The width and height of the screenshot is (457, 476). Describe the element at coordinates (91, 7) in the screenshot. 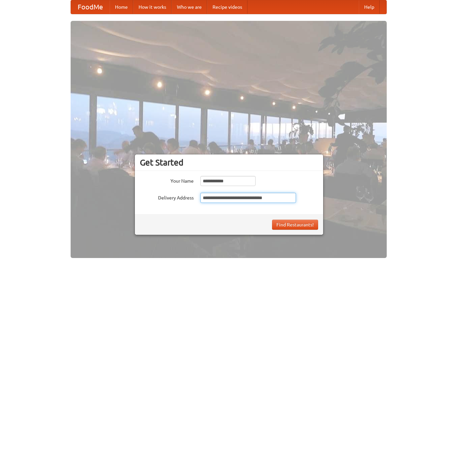

I see `a: FoodMe` at that location.